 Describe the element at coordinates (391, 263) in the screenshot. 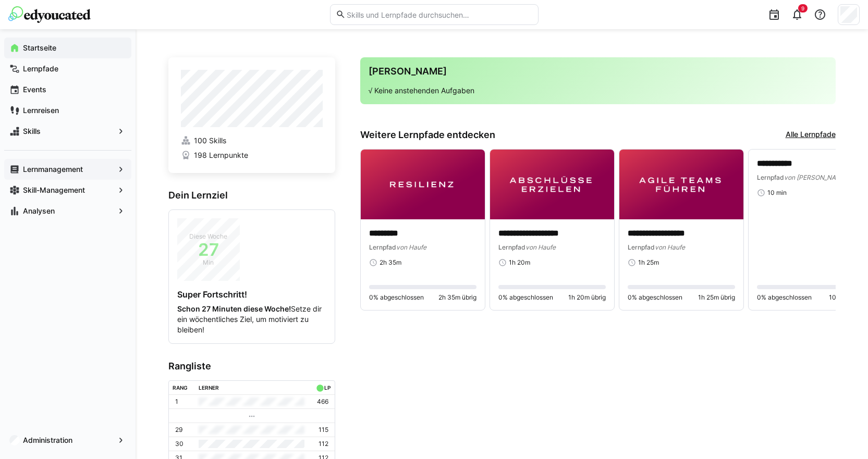

I see `span: 2h 35m` at that location.